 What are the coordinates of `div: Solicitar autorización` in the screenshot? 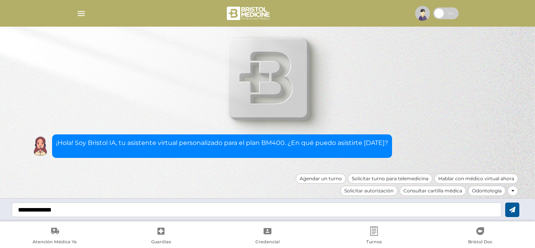 It's located at (369, 191).